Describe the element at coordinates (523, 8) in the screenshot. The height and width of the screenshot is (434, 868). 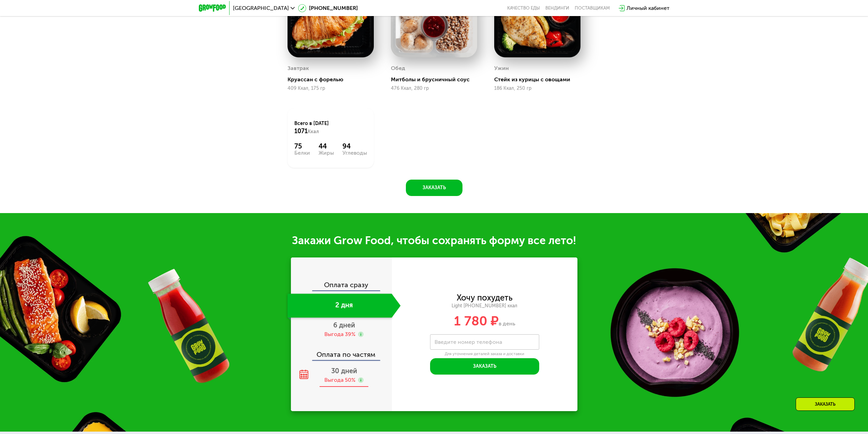
I see `a: Качество еды` at that location.